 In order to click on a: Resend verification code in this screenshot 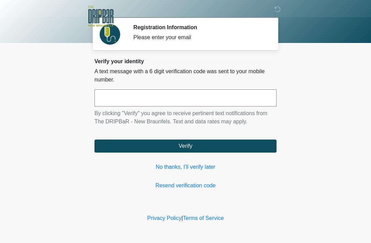, I will do `click(185, 185)`.